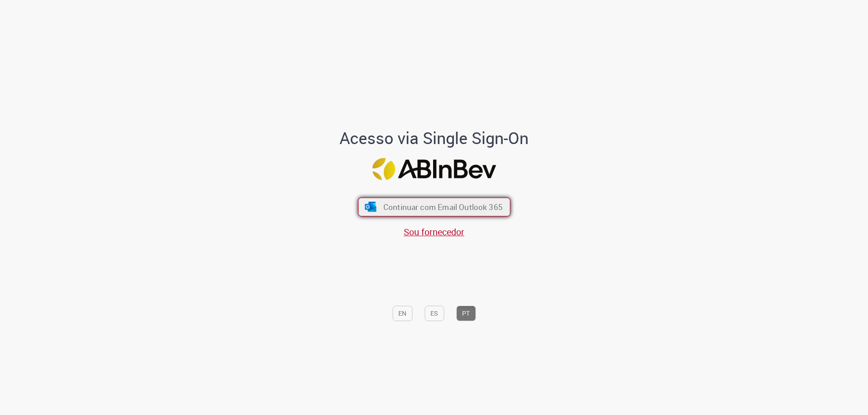 Image resolution: width=868 pixels, height=415 pixels. Describe the element at coordinates (443, 207) in the screenshot. I see `span: Continuar com Email Outlook 365` at that location.